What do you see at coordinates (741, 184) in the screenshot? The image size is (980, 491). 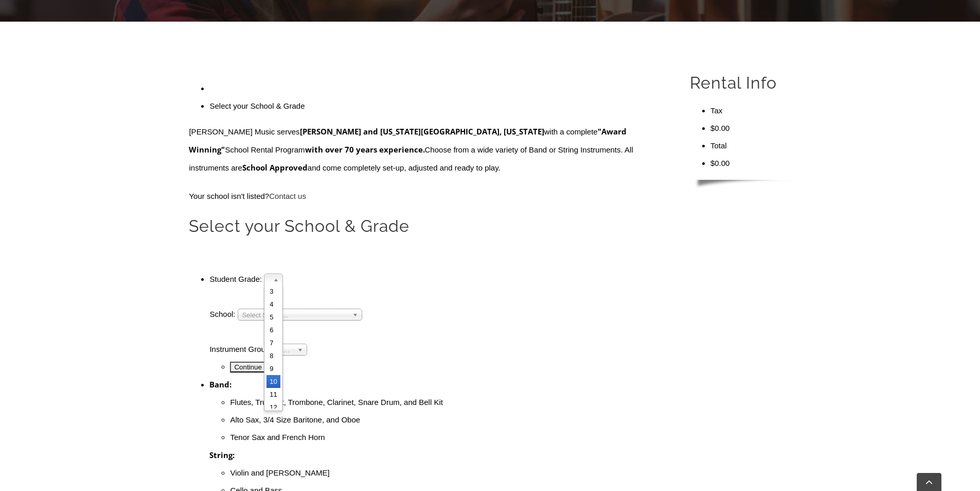 I see `img: sidebar-footer.png` at bounding box center [741, 184].